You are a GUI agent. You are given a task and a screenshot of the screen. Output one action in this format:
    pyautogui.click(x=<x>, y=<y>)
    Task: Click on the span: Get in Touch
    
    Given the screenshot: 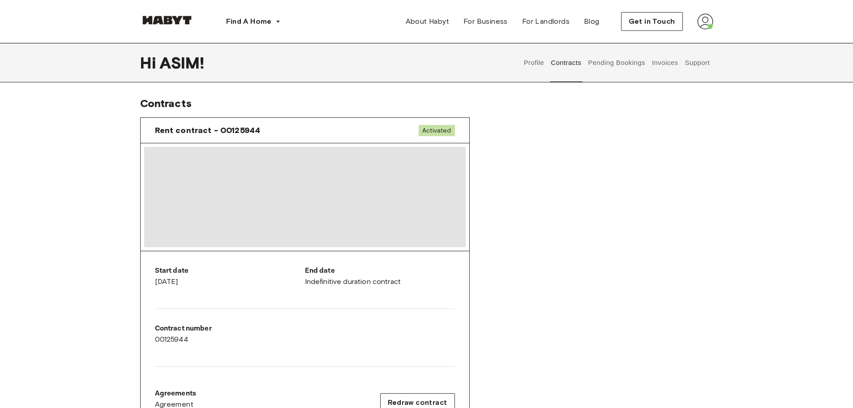 What is the action you would take?
    pyautogui.click(x=652, y=22)
    